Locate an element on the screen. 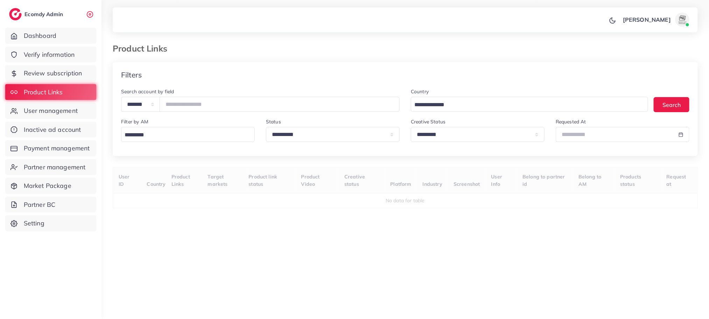 Image resolution: width=709 pixels, height=319 pixels. label: Filter by AM is located at coordinates (135, 121).